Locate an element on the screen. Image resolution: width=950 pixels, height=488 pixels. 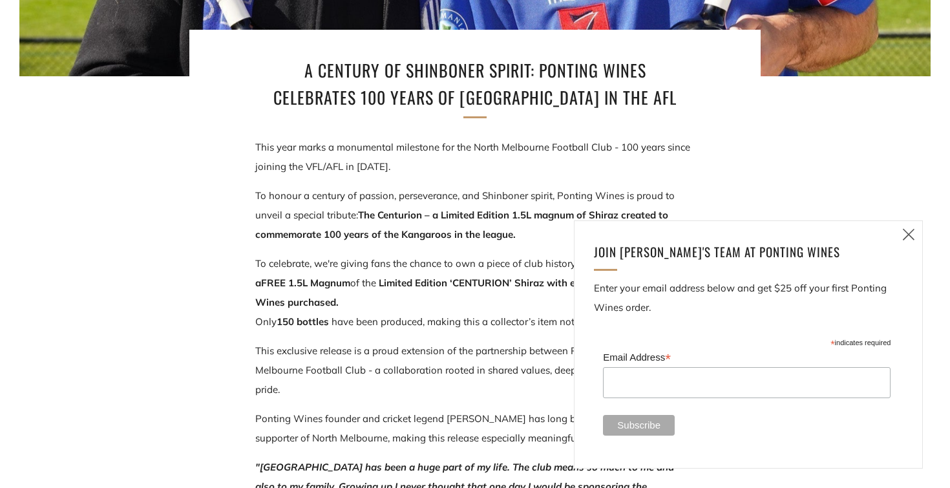
span: of the is located at coordinates (363, 282).